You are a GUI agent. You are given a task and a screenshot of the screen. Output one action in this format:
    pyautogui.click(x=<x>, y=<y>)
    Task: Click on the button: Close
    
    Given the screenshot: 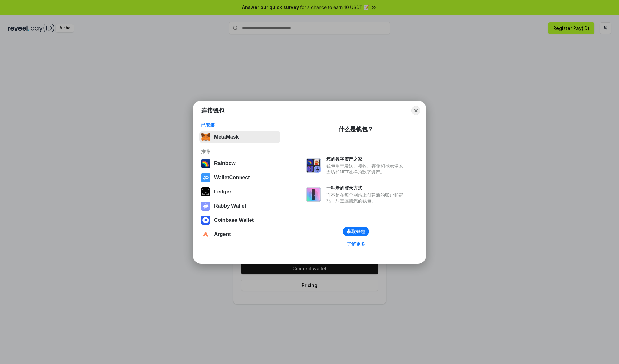 What is the action you would take?
    pyautogui.click(x=416, y=111)
    